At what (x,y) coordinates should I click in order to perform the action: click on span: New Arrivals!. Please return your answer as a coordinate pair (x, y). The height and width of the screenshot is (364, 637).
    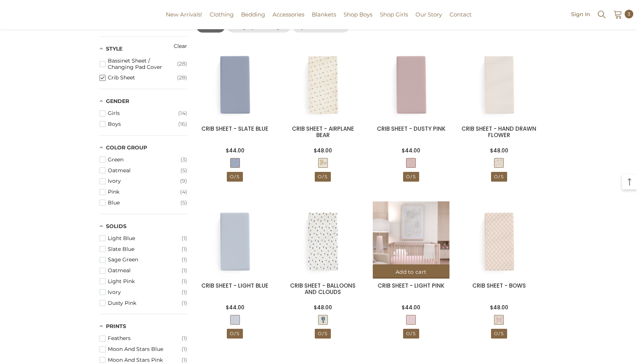
    Looking at the image, I should click on (184, 14).